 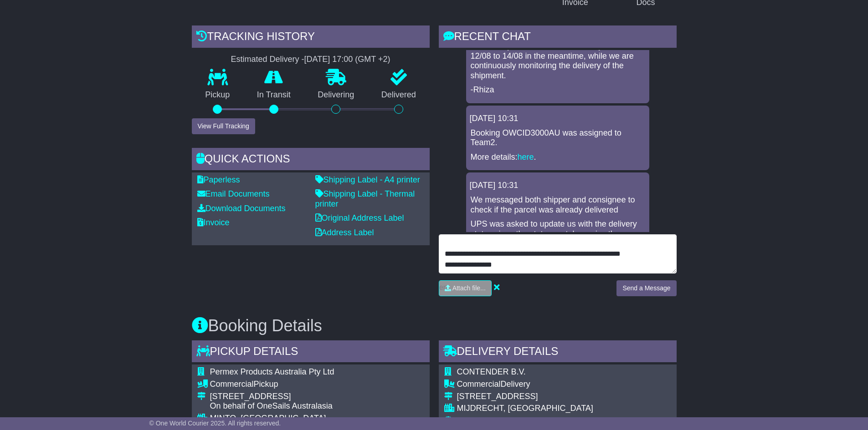 What do you see at coordinates (526, 157) in the screenshot?
I see `a: here` at bounding box center [526, 157].